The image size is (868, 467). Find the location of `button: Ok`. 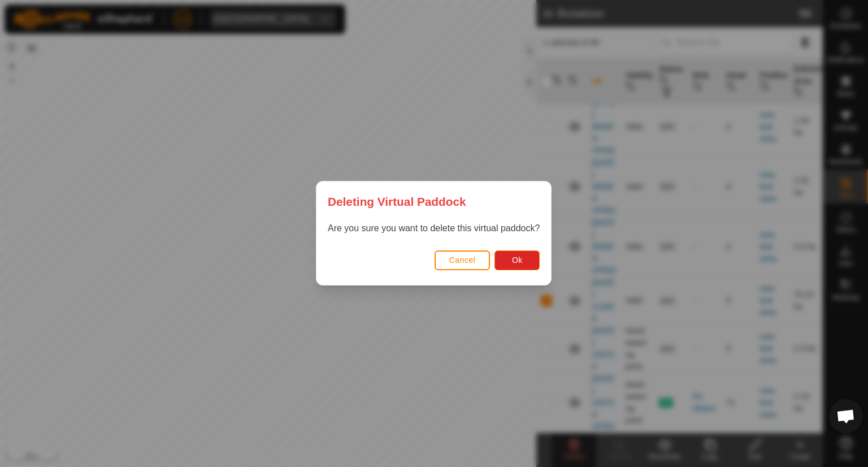

button: Ok is located at coordinates (518, 260).